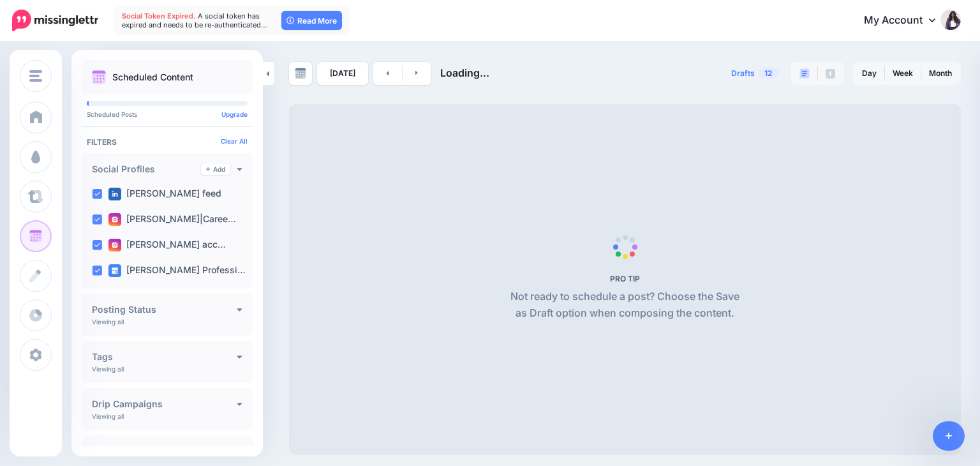 The width and height of the screenshot is (980, 466). I want to click on img: paragraph-boxed.png, so click(805, 74).